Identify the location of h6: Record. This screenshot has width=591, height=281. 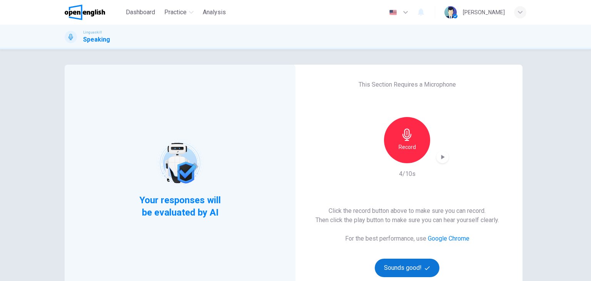
(407, 147).